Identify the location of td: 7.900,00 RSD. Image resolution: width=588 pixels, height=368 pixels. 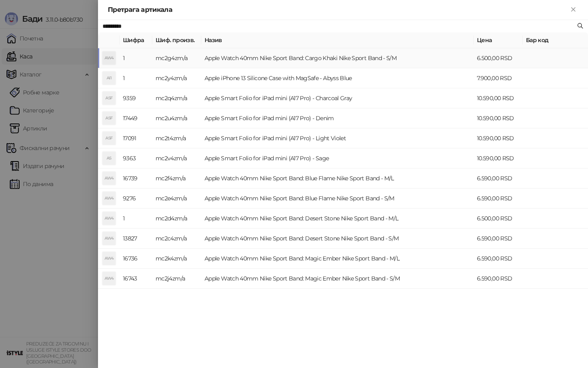
(498, 78).